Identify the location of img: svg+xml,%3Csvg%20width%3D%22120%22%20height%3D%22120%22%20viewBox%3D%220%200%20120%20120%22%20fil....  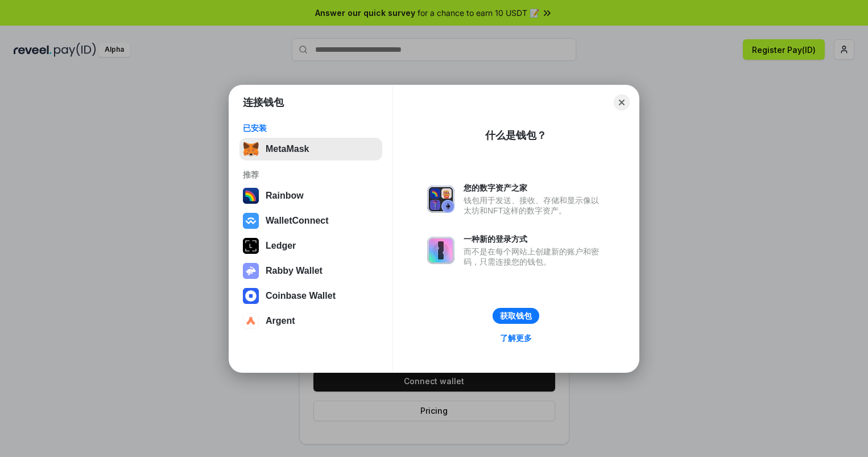
(251, 196).